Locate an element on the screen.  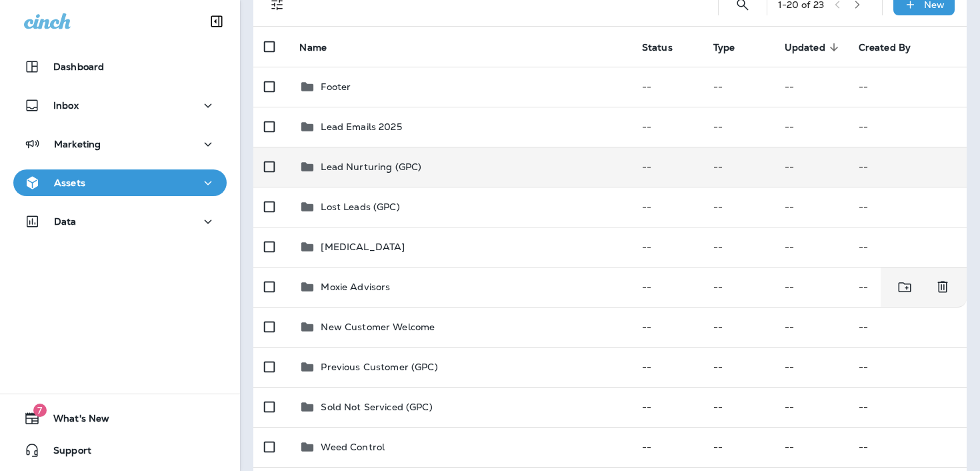
p: Footer is located at coordinates (336, 87).